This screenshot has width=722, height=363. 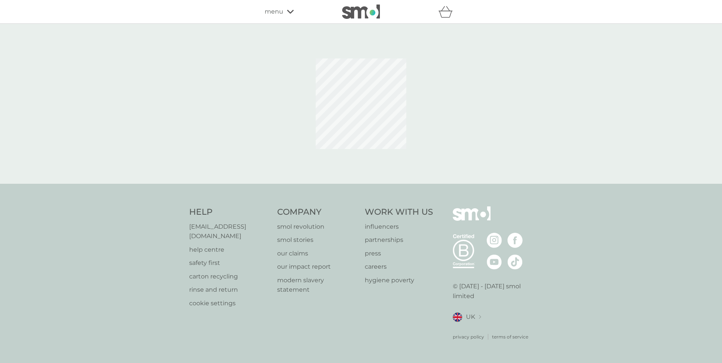 What do you see at coordinates (399, 281) in the screenshot?
I see `a: hygiene poverty` at bounding box center [399, 281].